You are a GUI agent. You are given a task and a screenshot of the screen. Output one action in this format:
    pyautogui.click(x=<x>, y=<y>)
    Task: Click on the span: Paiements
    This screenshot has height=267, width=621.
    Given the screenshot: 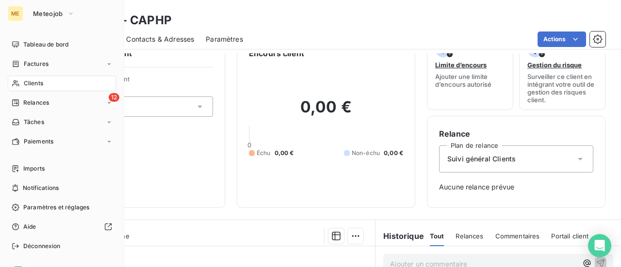 What is the action you would take?
    pyautogui.click(x=38, y=142)
    